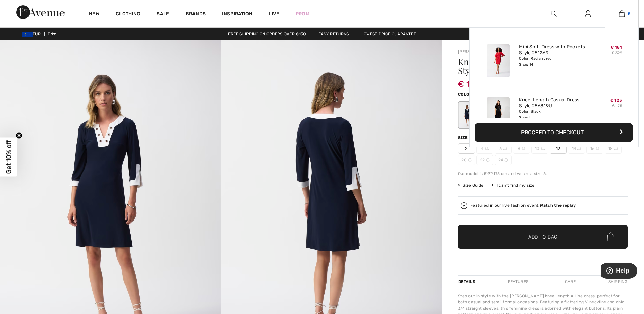 This screenshot has width=644, height=314. What do you see at coordinates (19, 136) in the screenshot?
I see `button: Close teaser` at bounding box center [19, 136].